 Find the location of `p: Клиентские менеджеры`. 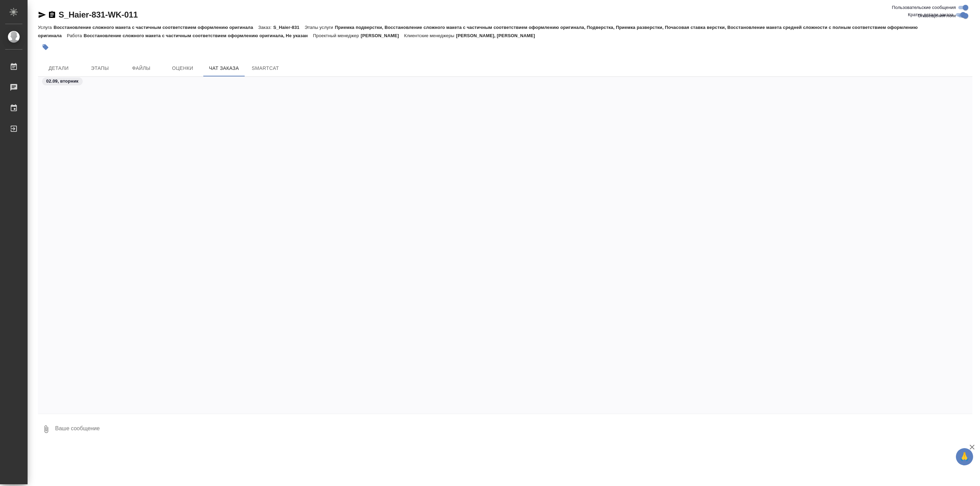

p: Клиентские менеджеры is located at coordinates (430, 35).